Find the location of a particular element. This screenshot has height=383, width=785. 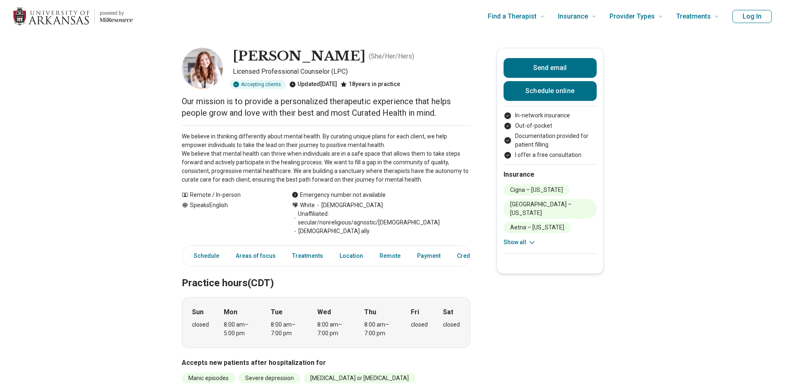

span: White is located at coordinates (307, 205).